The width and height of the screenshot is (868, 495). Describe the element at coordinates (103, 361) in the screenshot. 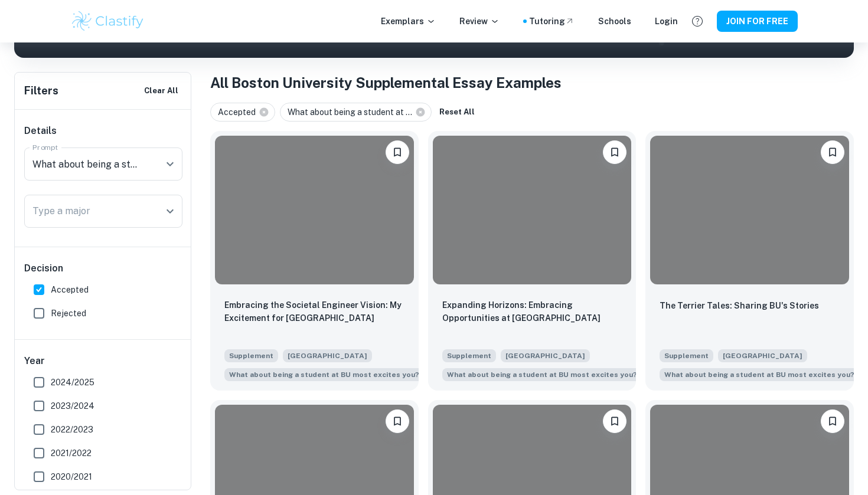

I see `h6: Year` at that location.